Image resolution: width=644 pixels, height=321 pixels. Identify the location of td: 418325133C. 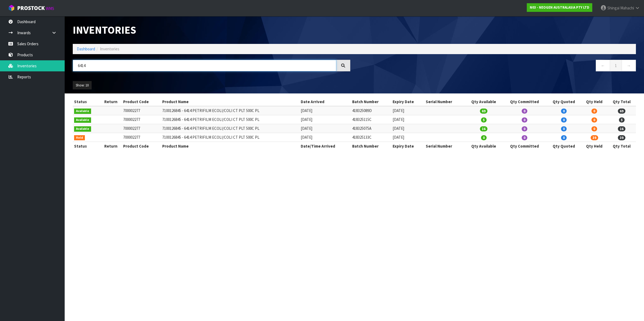
(371, 137).